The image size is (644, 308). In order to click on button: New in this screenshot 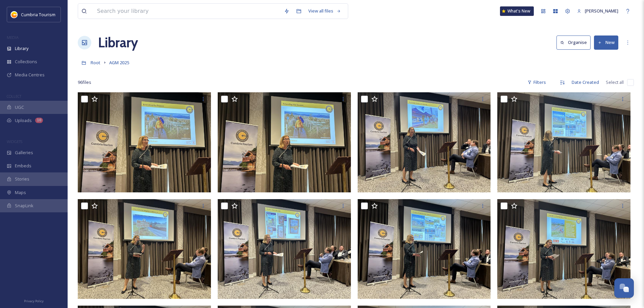, I will do `click(606, 42)`.